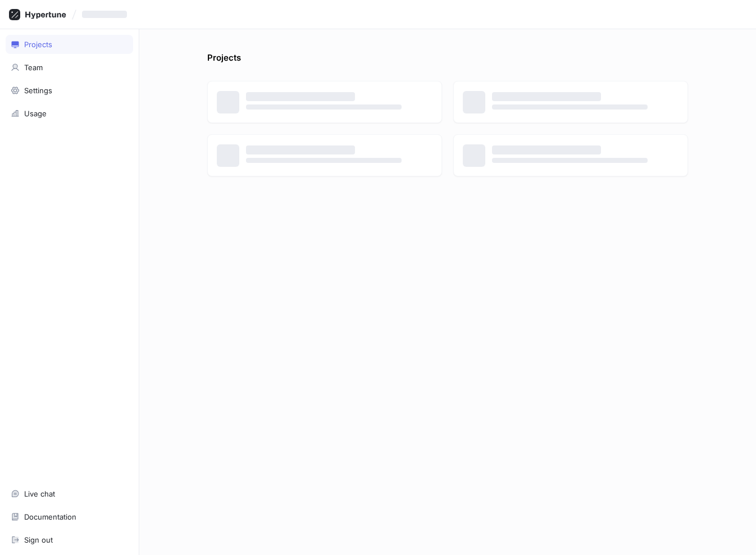 The height and width of the screenshot is (555, 756). Describe the element at coordinates (69, 114) in the screenshot. I see `a: Usage` at that location.